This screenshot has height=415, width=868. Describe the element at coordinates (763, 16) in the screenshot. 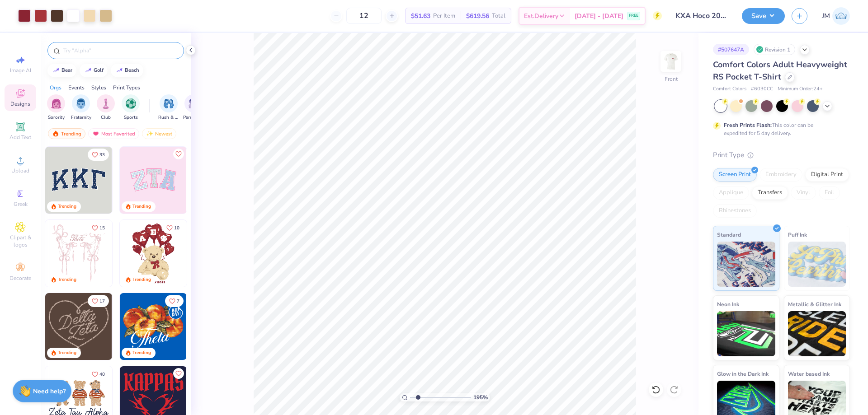

I see `button: Save` at that location.